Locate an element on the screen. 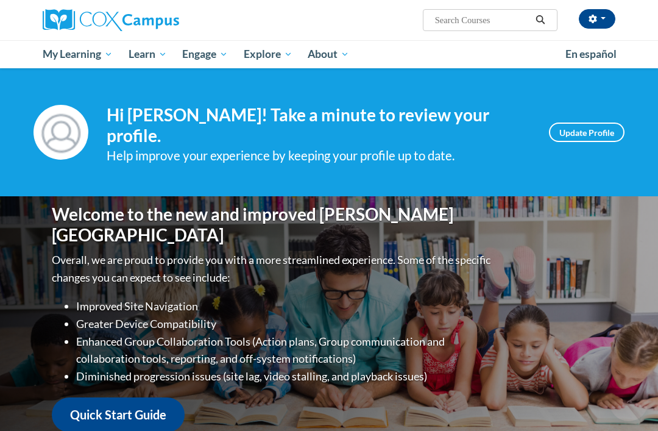  a: Cox Campus is located at coordinates (132, 20).